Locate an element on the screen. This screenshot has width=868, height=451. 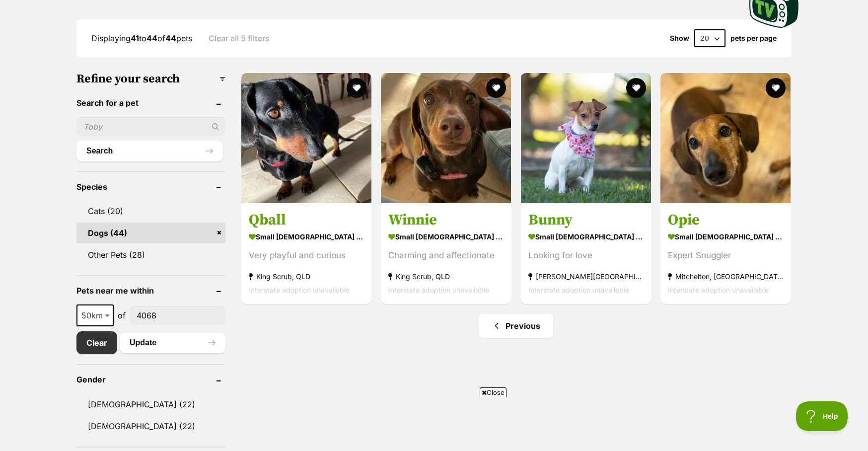
span: Displaying to of pets is located at coordinates (142, 38).